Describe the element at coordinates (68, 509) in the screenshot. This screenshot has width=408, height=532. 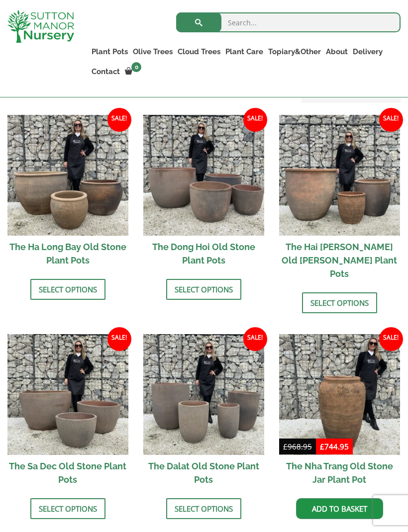
I see `a: Select options for “The Sa Dec Old Stone Plant Pots”` at that location.